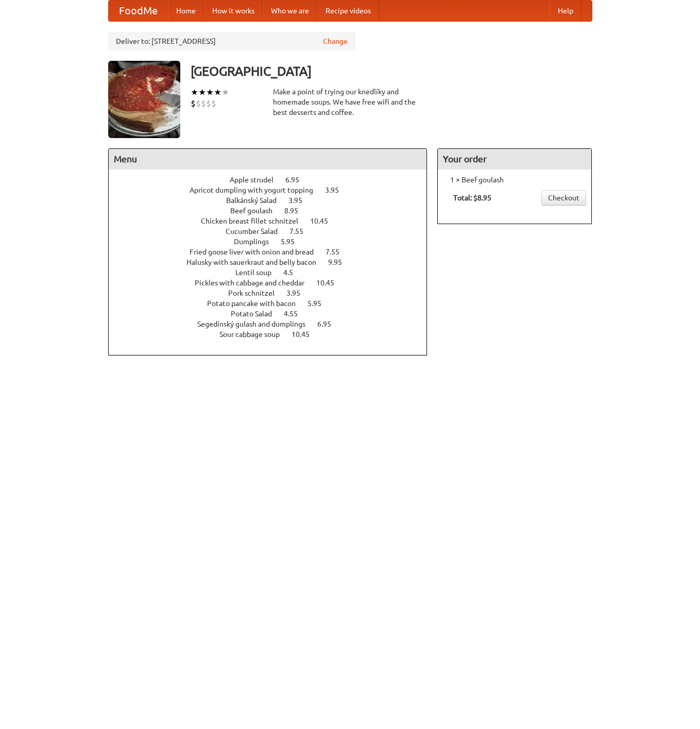 This screenshot has width=700, height=729. What do you see at coordinates (340, 262) in the screenshot?
I see `span: 9.95` at bounding box center [340, 262].